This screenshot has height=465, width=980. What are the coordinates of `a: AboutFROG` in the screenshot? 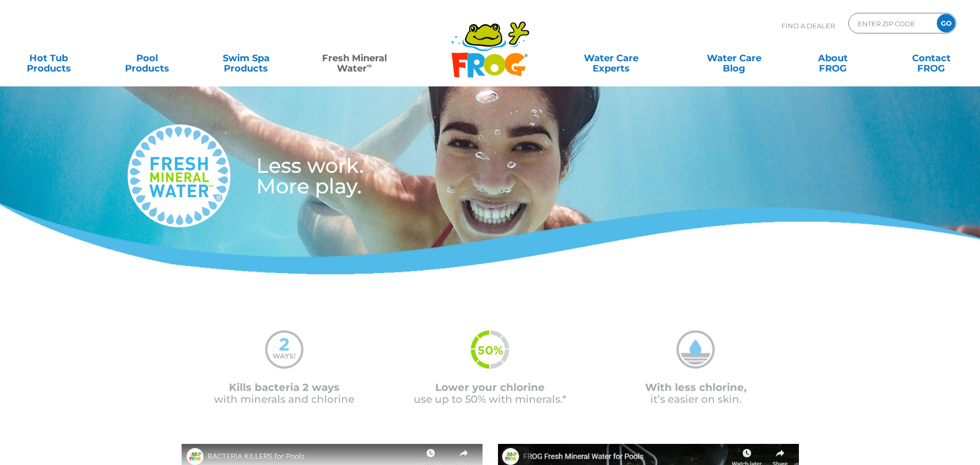 It's located at (832, 58).